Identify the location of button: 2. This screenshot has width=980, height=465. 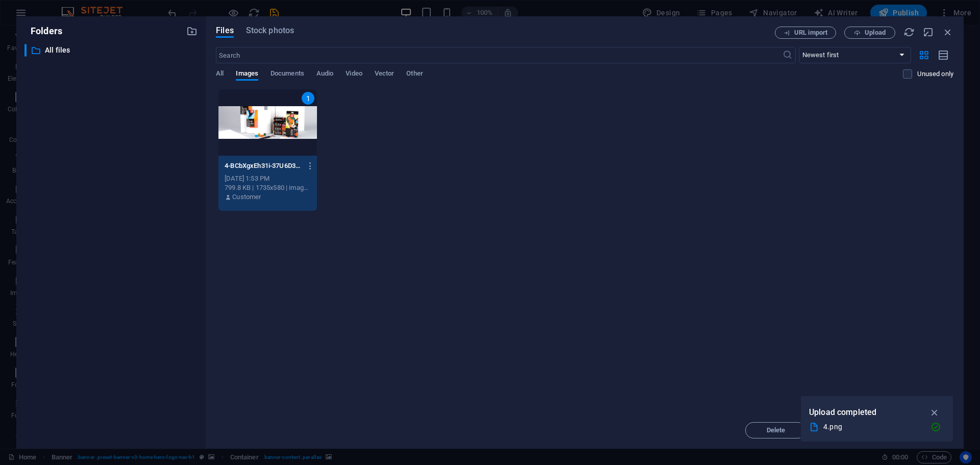
(29, 410).